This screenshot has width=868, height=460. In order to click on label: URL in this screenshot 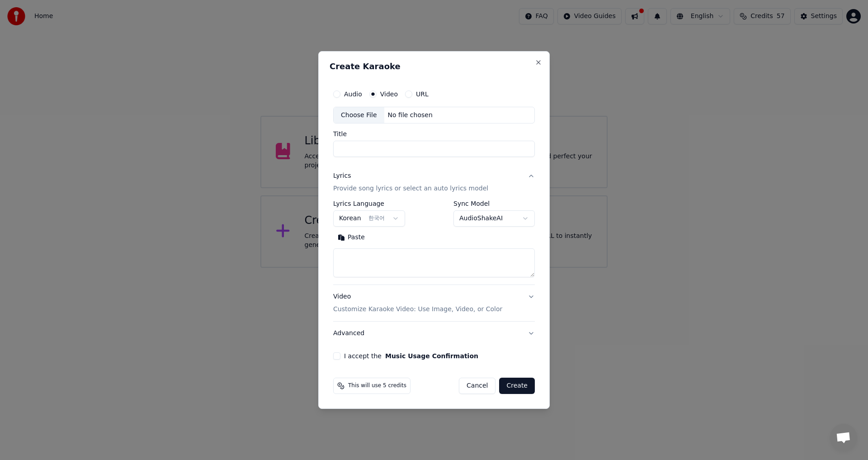, I will do `click(422, 94)`.